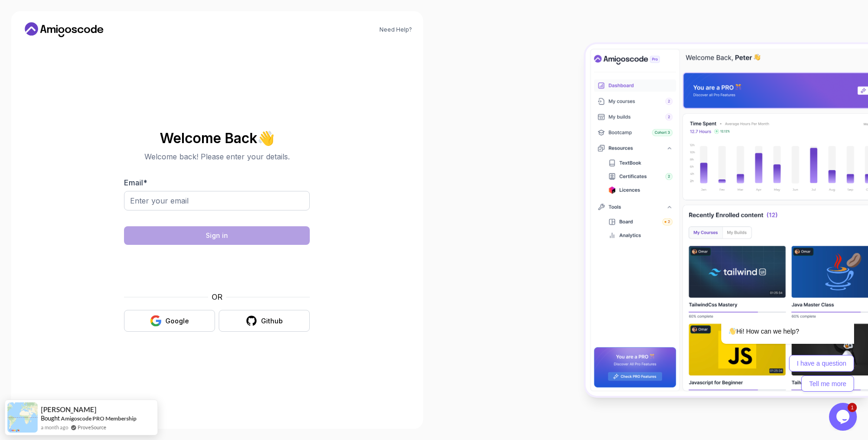 The height and width of the screenshot is (440, 868). I want to click on div: 👋Hi! How can we help?I have a questionTell me more, so click(84, 121).